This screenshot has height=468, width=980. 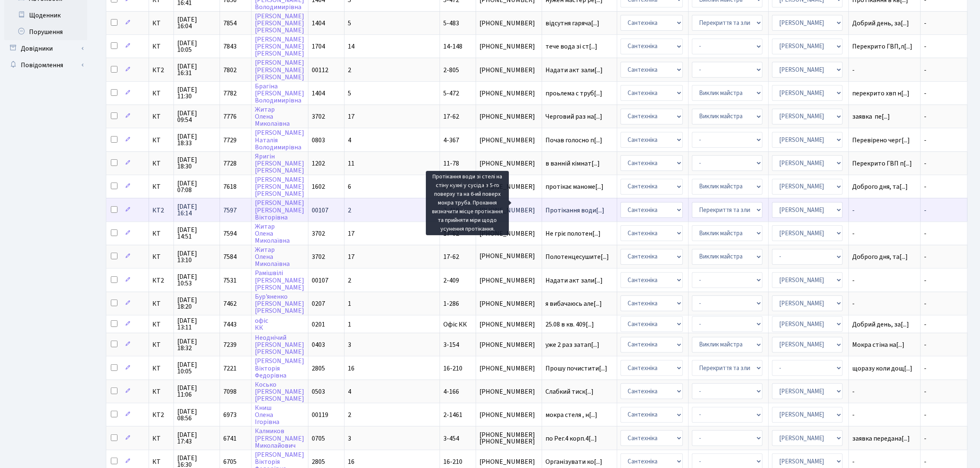 What do you see at coordinates (46, 32) in the screenshot?
I see `a: Порушення` at bounding box center [46, 32].